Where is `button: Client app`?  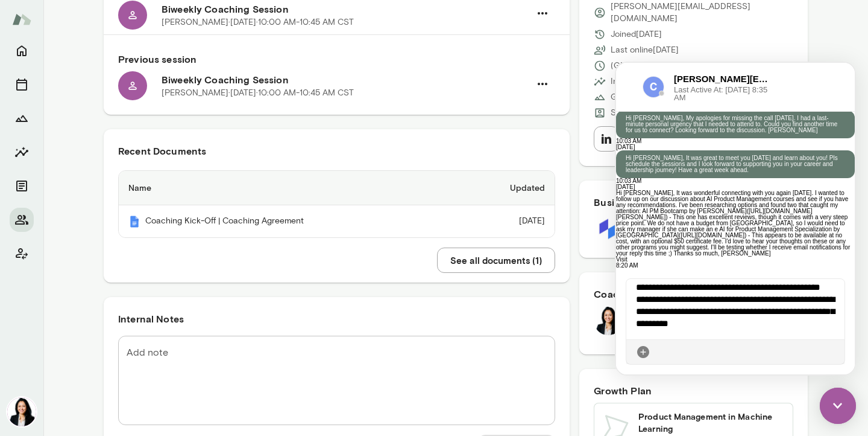 button: Client app is located at coordinates (22, 253).